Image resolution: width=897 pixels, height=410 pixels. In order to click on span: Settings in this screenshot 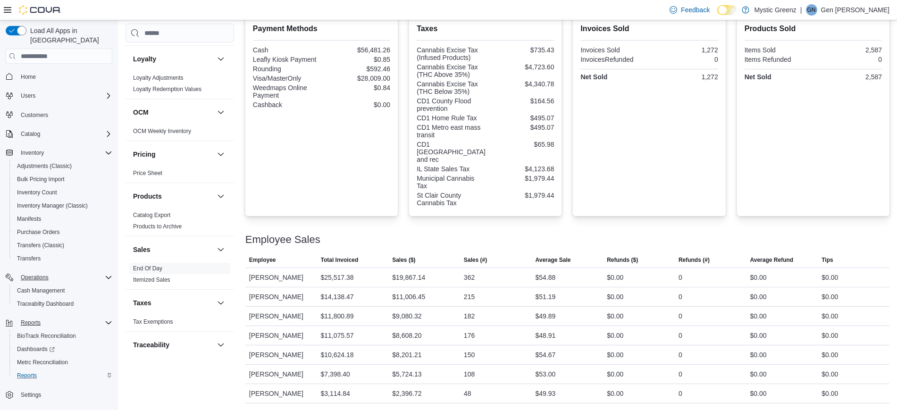, I will do `click(65, 394)`.